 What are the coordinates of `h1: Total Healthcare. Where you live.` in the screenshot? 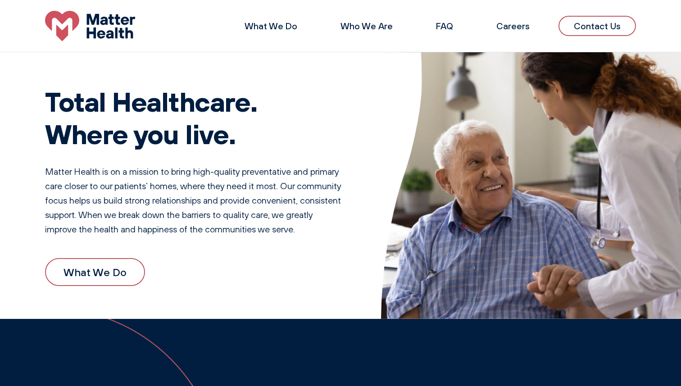 It's located at (195, 118).